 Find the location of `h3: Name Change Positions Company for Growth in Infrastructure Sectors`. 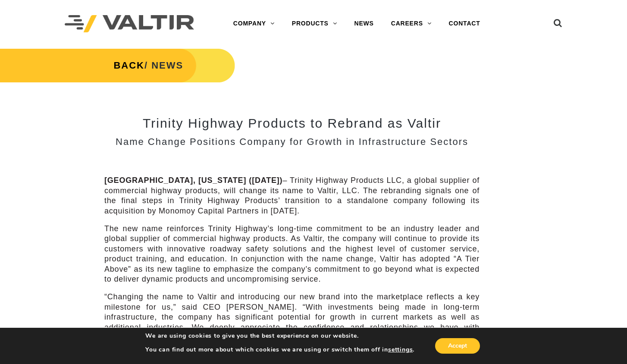

h3: Name Change Positions Company for Growth in Infrastructure Sectors is located at coordinates (292, 142).